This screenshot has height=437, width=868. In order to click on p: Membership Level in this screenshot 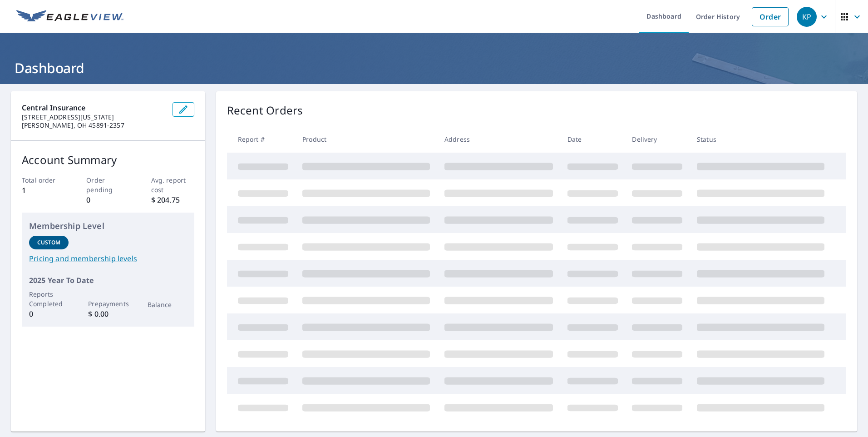, I will do `click(108, 226)`.